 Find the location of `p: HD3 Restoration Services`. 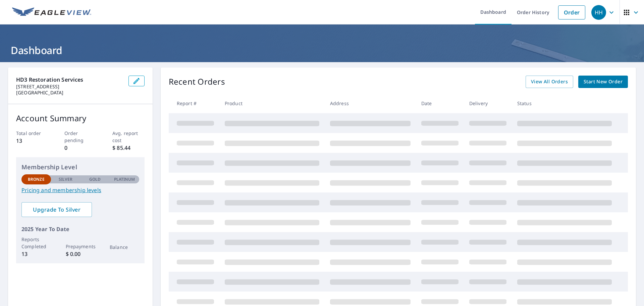

p: HD3 Restoration Services is located at coordinates (70, 80).